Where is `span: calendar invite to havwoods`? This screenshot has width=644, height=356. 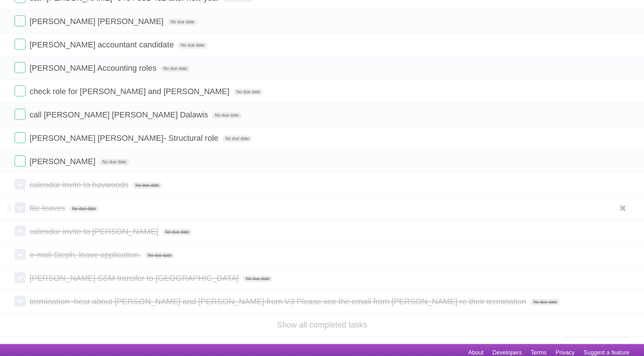 span: calendar invite to havwoods is located at coordinates (80, 184).